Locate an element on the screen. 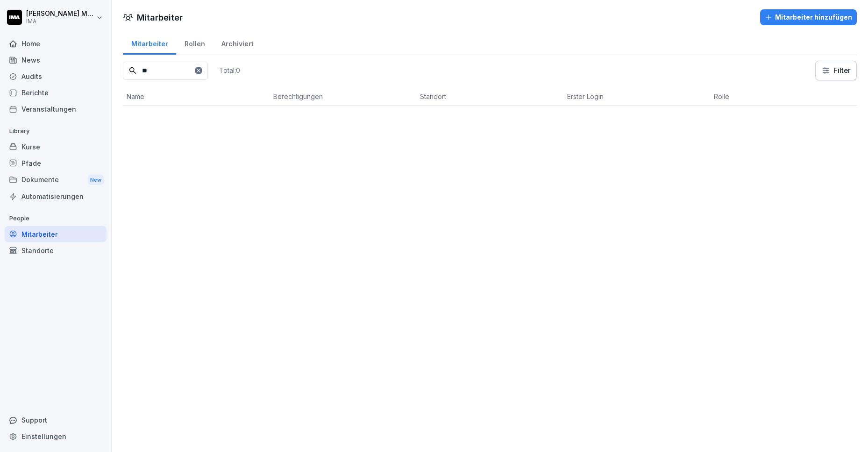 This screenshot has width=868, height=452. div: Berichte is located at coordinates (56, 92).